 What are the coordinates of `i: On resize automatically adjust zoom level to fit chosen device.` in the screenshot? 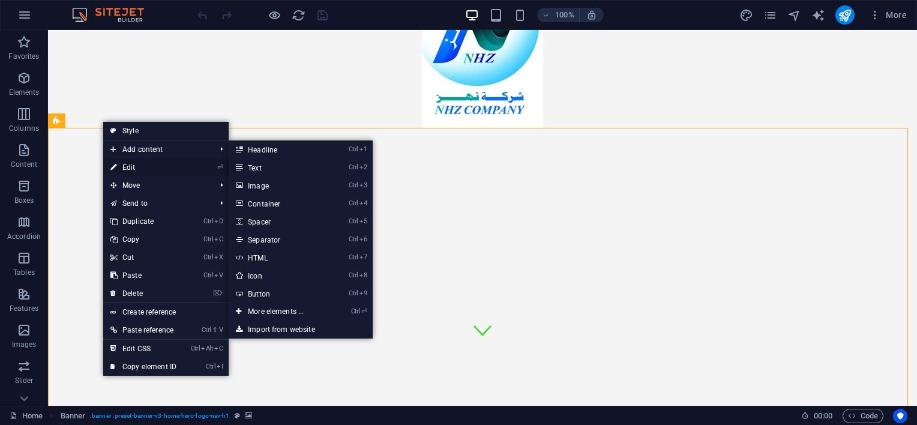 It's located at (591, 15).